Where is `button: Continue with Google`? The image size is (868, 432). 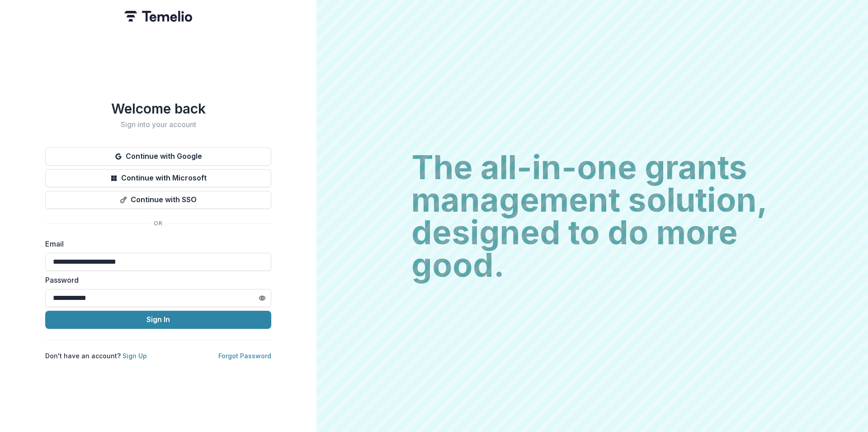 button: Continue with Google is located at coordinates (159, 157).